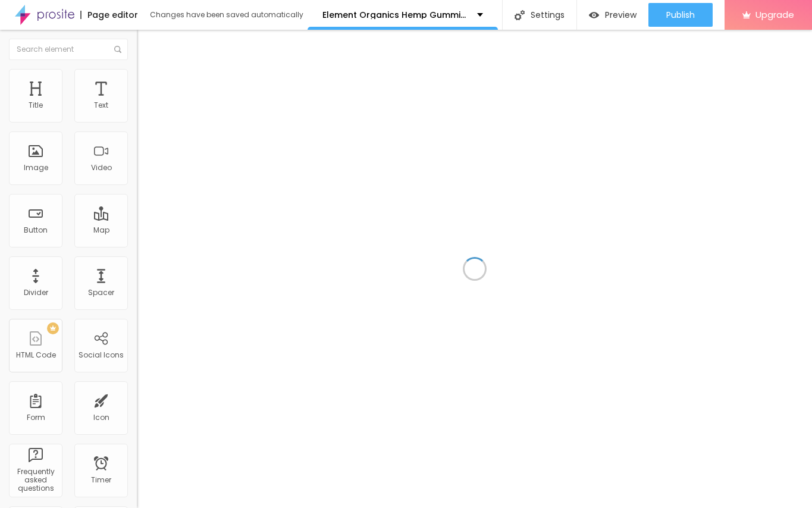  What do you see at coordinates (101, 355) in the screenshot?
I see `div: Social Icons` at bounding box center [101, 355].